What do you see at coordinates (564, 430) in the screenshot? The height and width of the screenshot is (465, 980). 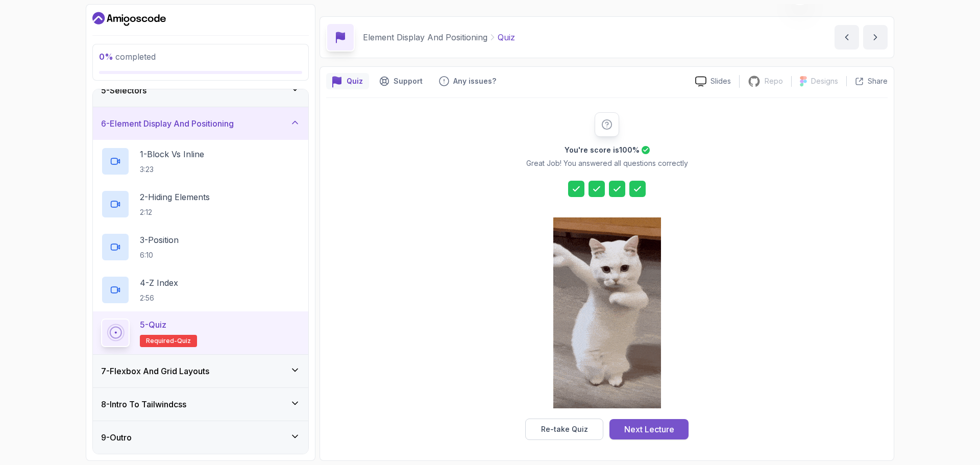 I see `div: Re-take Quiz` at bounding box center [564, 430].